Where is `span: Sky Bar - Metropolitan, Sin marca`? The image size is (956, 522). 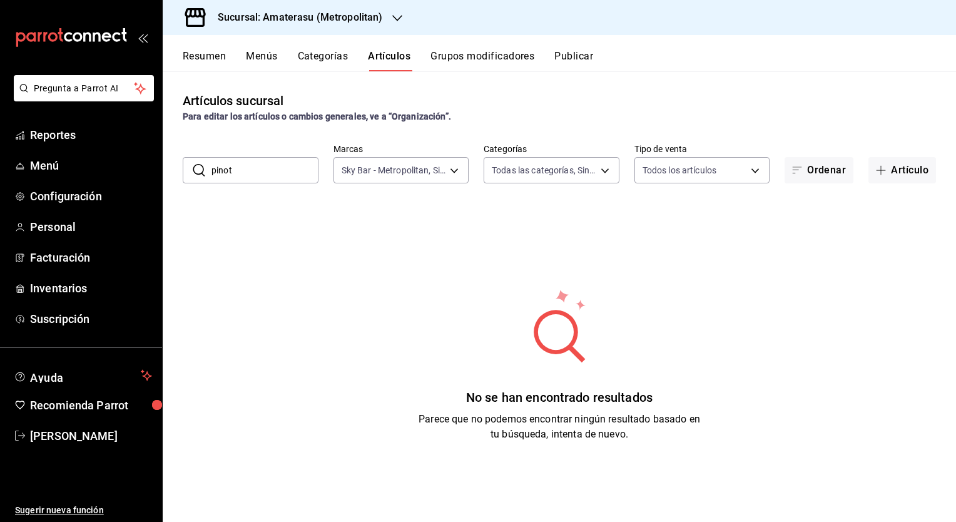 span: Sky Bar - Metropolitan, Sin marca is located at coordinates (393, 170).